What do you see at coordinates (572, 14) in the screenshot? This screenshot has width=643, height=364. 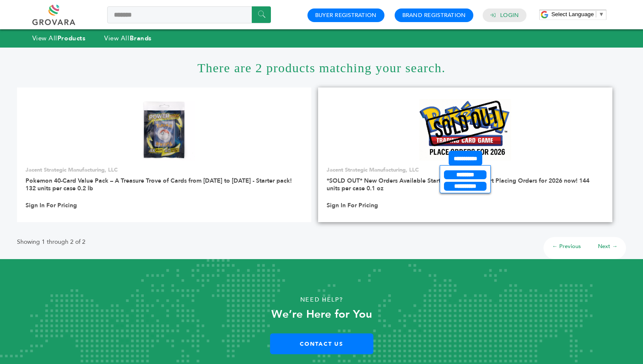 I see `span: Select Language` at bounding box center [572, 14].